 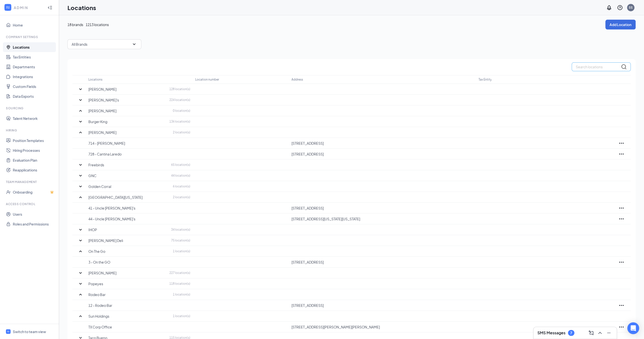 I want to click on svg: QuestionInfo, so click(x=620, y=8).